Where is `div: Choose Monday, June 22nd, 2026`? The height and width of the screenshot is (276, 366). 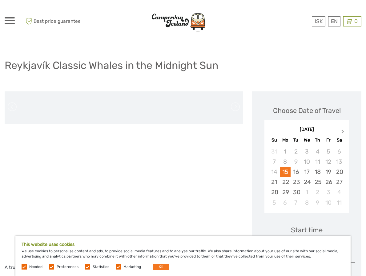
div: Choose Monday, June 22nd, 2026 is located at coordinates (285, 182).